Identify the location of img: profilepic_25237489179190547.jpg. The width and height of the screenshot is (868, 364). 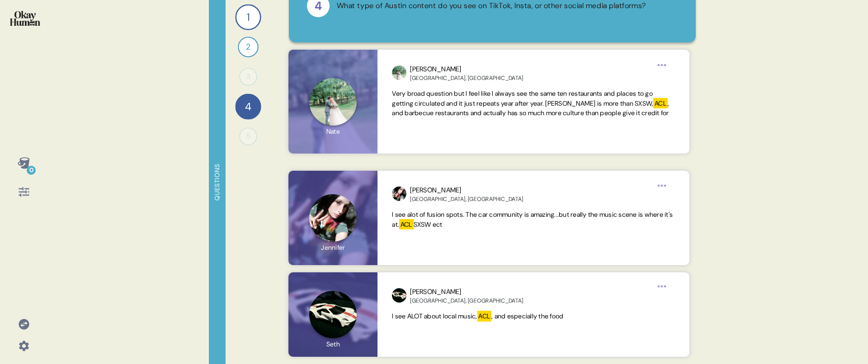
(399, 73).